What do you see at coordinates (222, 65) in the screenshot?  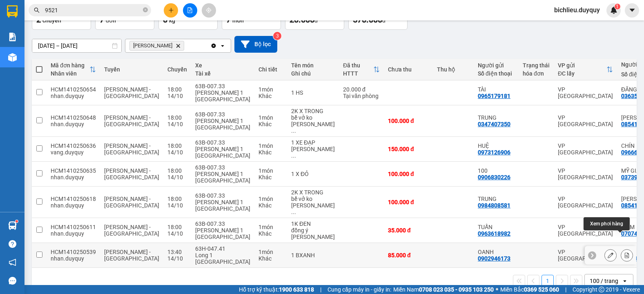 I see `div: Xe` at bounding box center [222, 65].